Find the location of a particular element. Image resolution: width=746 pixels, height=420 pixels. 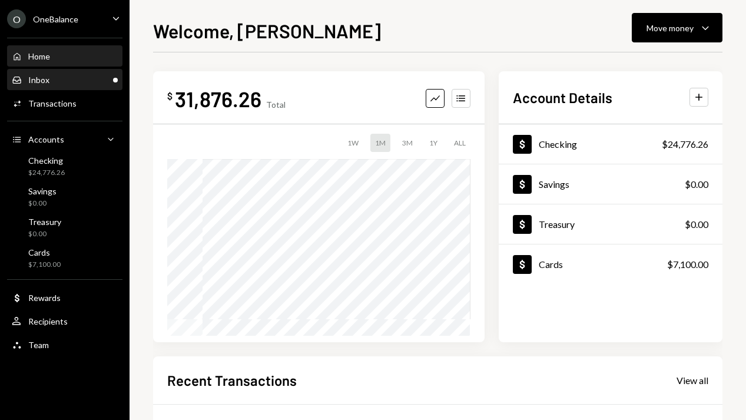

a: Transactions is located at coordinates (65, 103).